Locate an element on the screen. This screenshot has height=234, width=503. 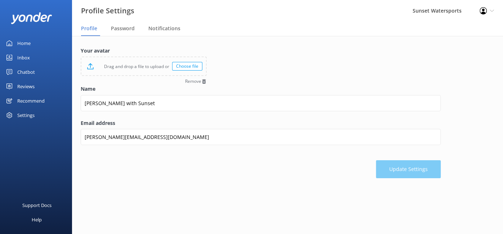
span: Profile is located at coordinates (89, 28).